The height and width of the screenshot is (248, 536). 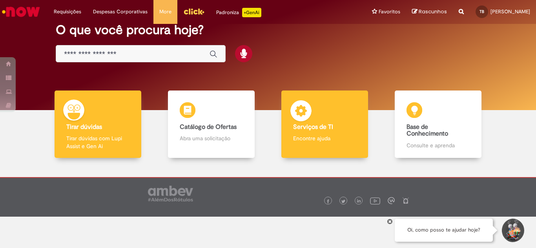 I want to click on img: ServiceNow, so click(x=21, y=12).